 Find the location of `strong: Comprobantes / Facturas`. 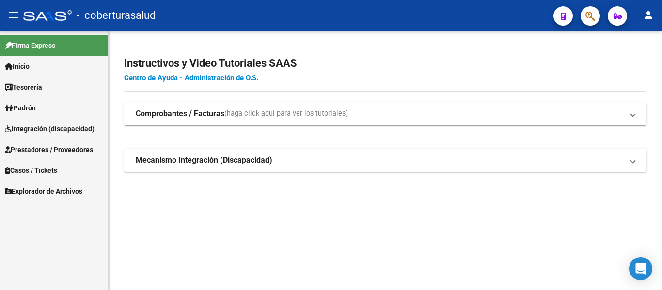

strong: Comprobantes / Facturas is located at coordinates (180, 114).